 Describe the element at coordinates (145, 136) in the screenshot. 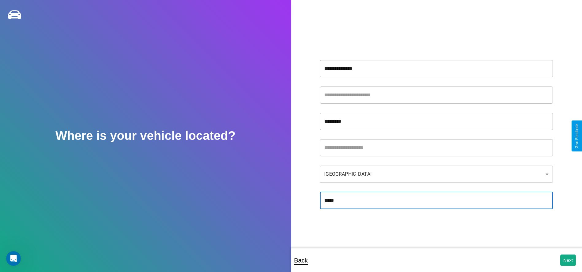

I see `h2: Where is your vehicle located?` at that location.